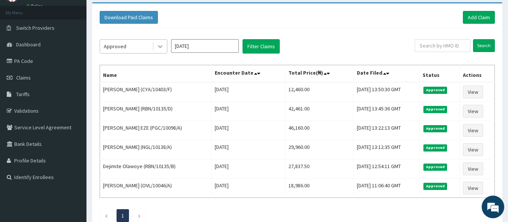  Describe the element at coordinates (320, 188) in the screenshot. I see `td: 18,986.00` at that location.